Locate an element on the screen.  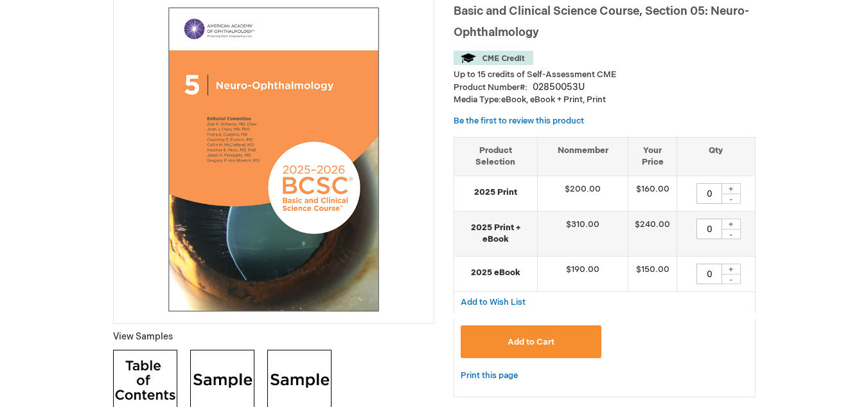
th: Product Selection is located at coordinates (496, 156).